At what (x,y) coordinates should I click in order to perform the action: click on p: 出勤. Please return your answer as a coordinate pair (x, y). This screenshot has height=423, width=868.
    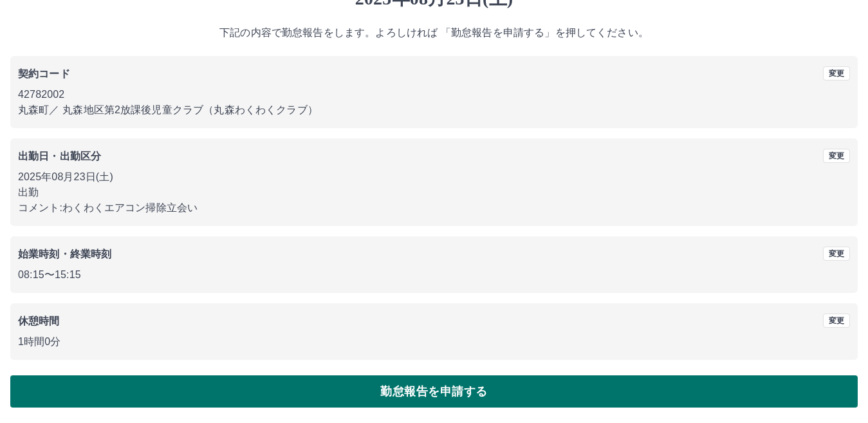
    Looking at the image, I should click on (433, 193).